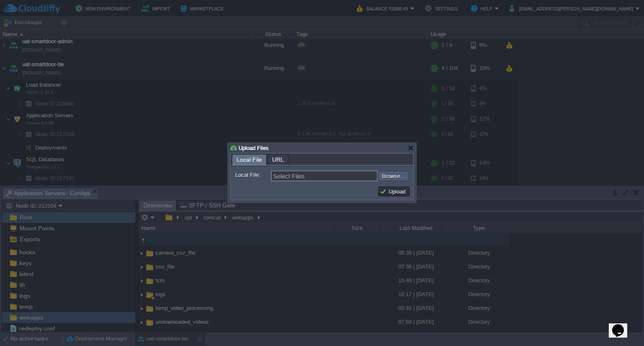 The height and width of the screenshot is (346, 644). Describe the element at coordinates (278, 159) in the screenshot. I see `span: URL` at that location.